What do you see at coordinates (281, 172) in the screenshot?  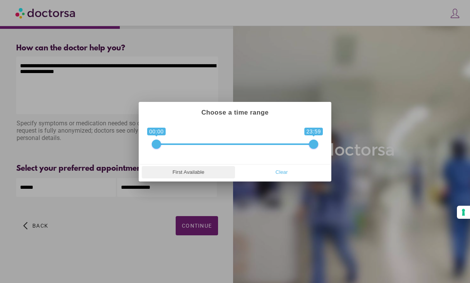 I see `span: Clear` at bounding box center [281, 172].